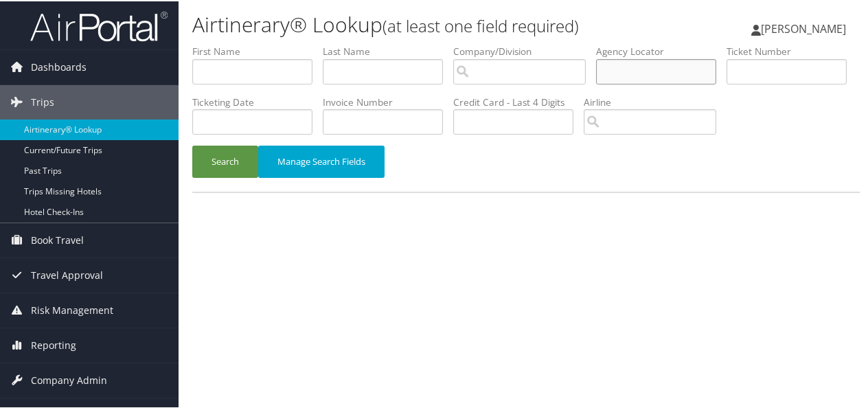 Image resolution: width=868 pixels, height=408 pixels. I want to click on span: Company Admin, so click(69, 380).